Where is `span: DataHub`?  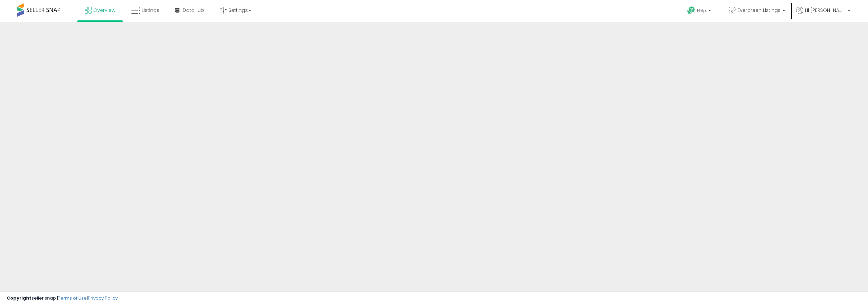 span: DataHub is located at coordinates (193, 10).